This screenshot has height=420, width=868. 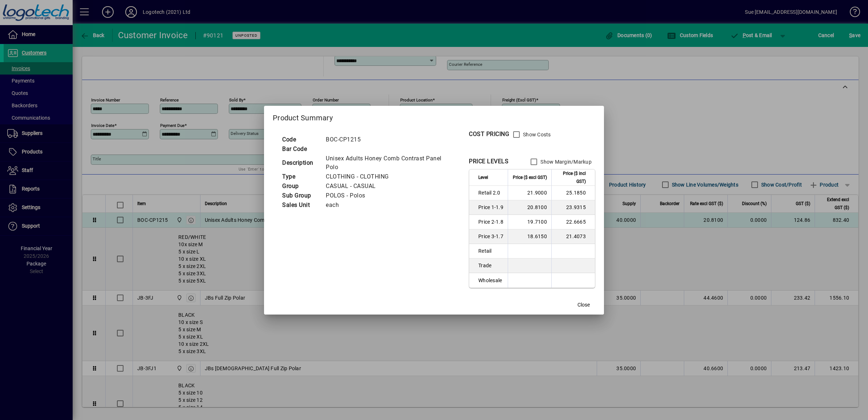 What do you see at coordinates (491, 193) in the screenshot?
I see `span: Retail 2.0` at bounding box center [491, 193].